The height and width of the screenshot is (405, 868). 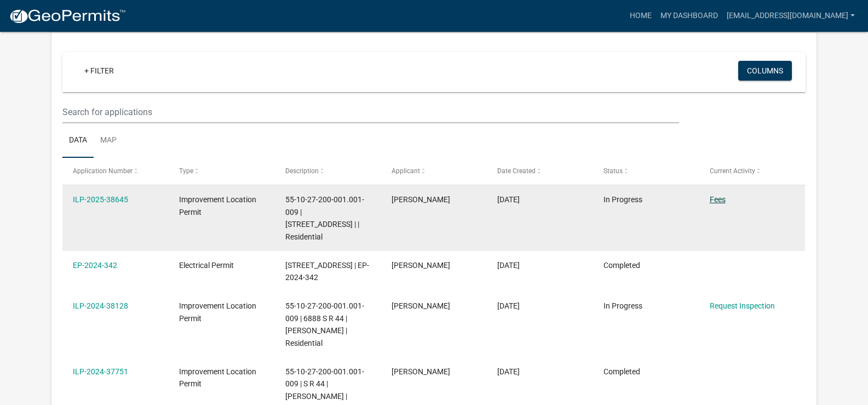 What do you see at coordinates (302, 171) in the screenshot?
I see `span: Description` at bounding box center [302, 171].